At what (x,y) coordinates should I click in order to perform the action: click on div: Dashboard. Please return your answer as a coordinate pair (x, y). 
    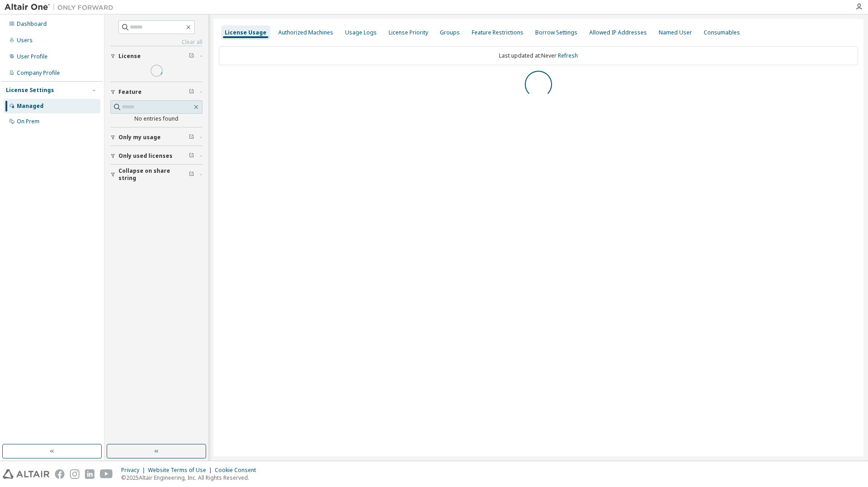
    Looking at the image, I should click on (32, 24).